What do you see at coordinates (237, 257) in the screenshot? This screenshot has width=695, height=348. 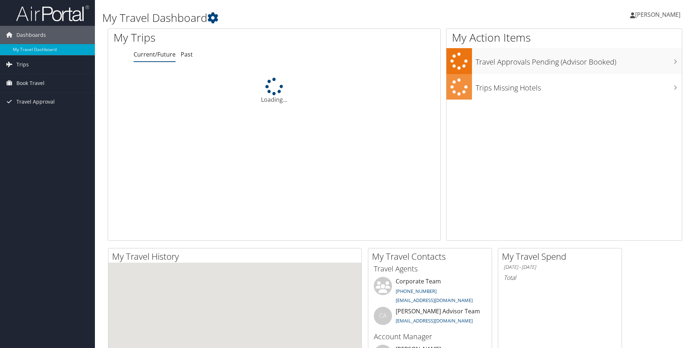 I see `h2: My Travel History` at bounding box center [237, 257].